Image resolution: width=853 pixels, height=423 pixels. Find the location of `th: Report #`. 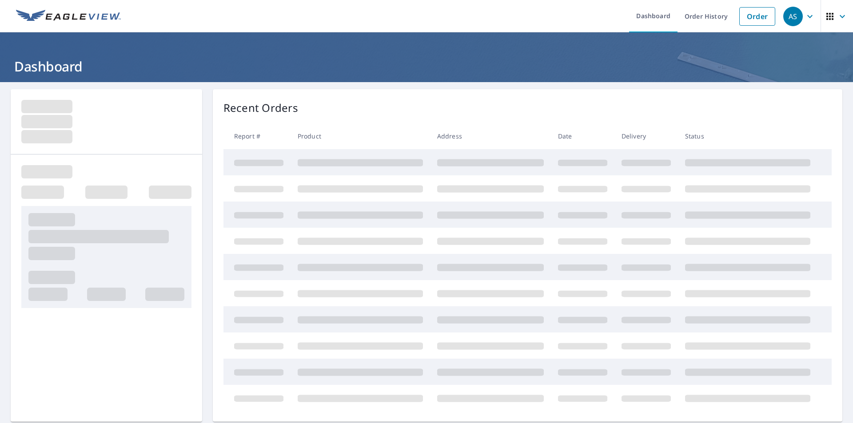

th: Report # is located at coordinates (257, 136).